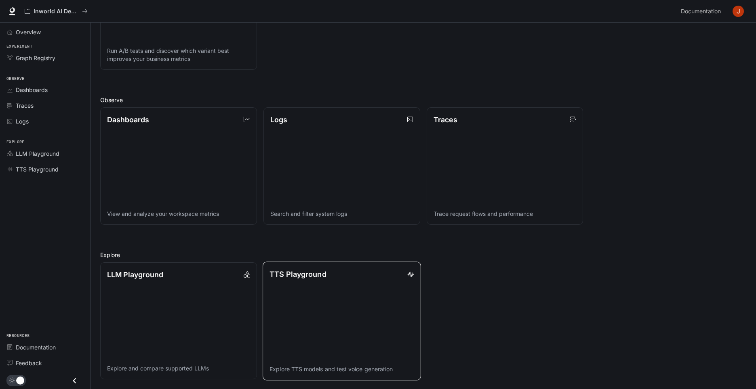 Image resolution: width=756 pixels, height=389 pixels. What do you see at coordinates (36, 58) in the screenshot?
I see `span: Graph Registry` at bounding box center [36, 58].